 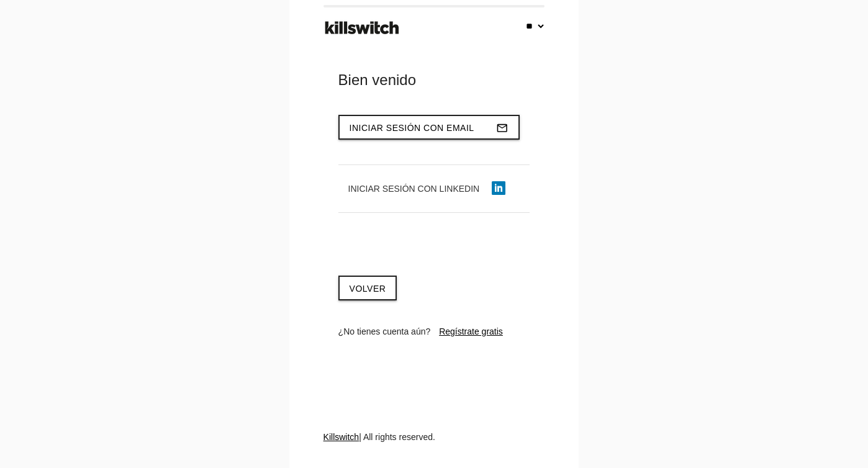 What do you see at coordinates (384, 331) in the screenshot?
I see `span: ¿No tienes cuenta aún?` at bounding box center [384, 331].